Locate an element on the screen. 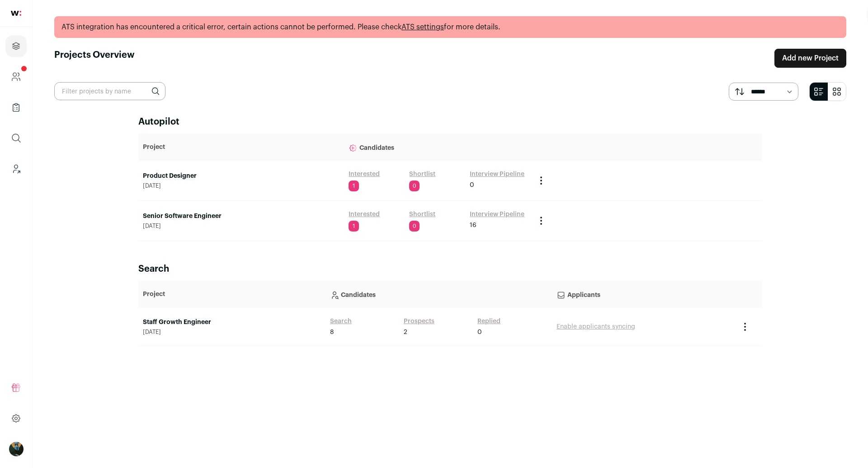 This screenshot has width=868, height=468. a: Projects is located at coordinates (16, 46).